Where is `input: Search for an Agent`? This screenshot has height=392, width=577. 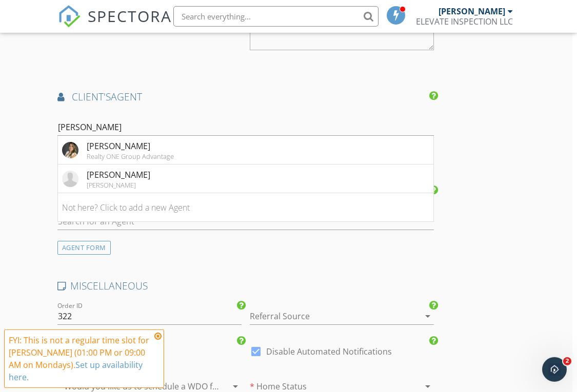 input: Search for an Agent is located at coordinates (245, 127).